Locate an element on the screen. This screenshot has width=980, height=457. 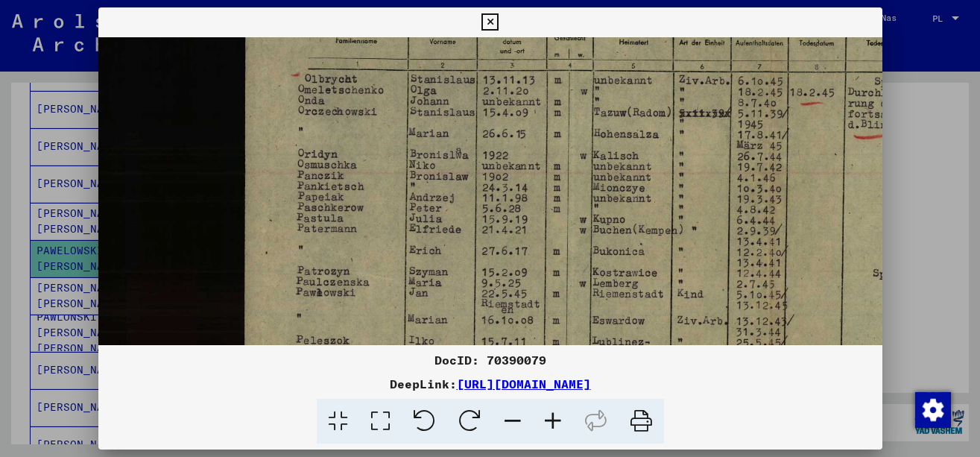
div: DeepLink: is located at coordinates (491, 384).